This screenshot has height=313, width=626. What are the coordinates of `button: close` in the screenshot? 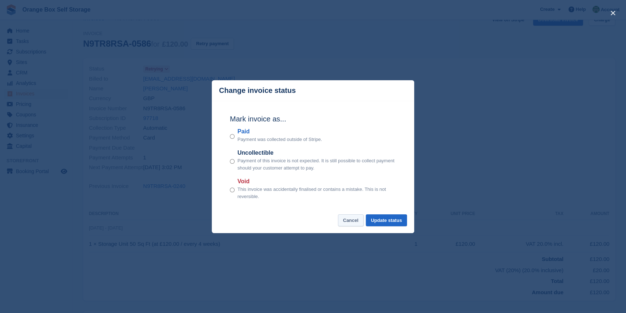 It's located at (613, 13).